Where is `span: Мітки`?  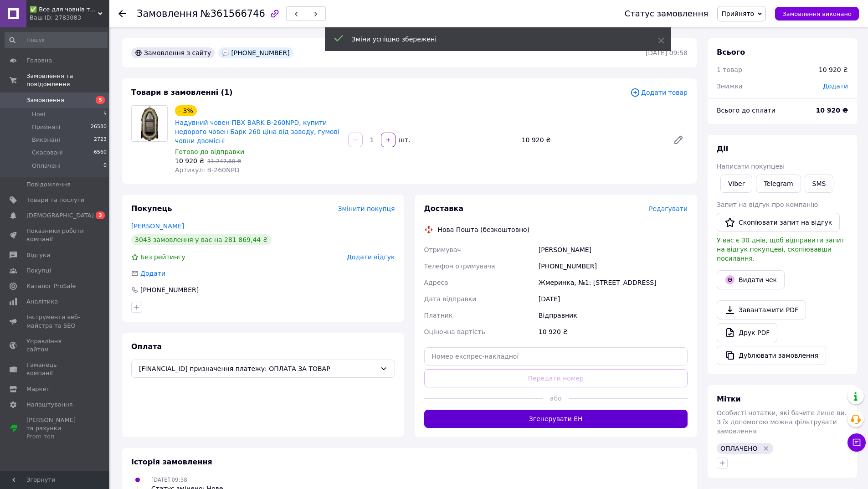 span: Мітки is located at coordinates (728, 398).